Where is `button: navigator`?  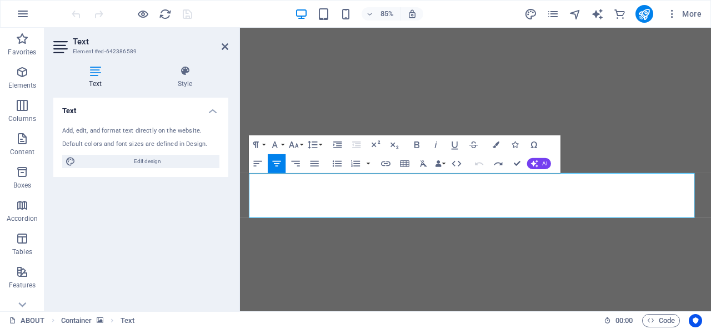
button: navigator is located at coordinates (576, 14).